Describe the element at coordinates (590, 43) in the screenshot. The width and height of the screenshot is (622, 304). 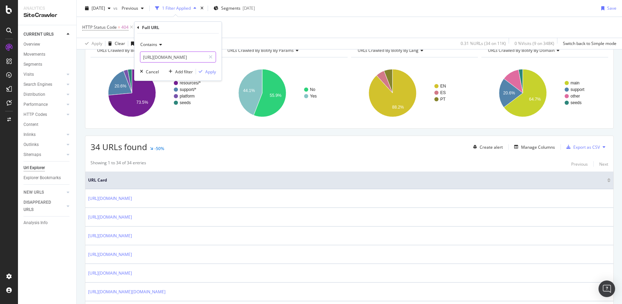
I see `div: Switch back to Simple mode` at that location.